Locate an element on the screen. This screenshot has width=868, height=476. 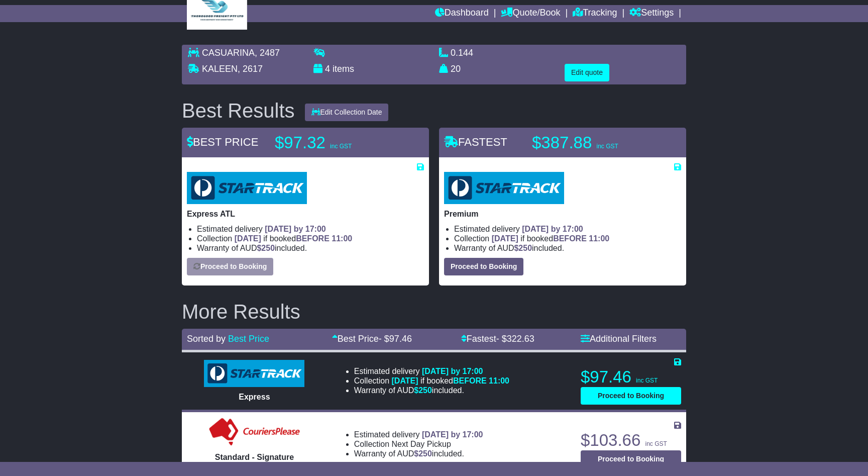
p: $103.66 is located at coordinates (631, 440).